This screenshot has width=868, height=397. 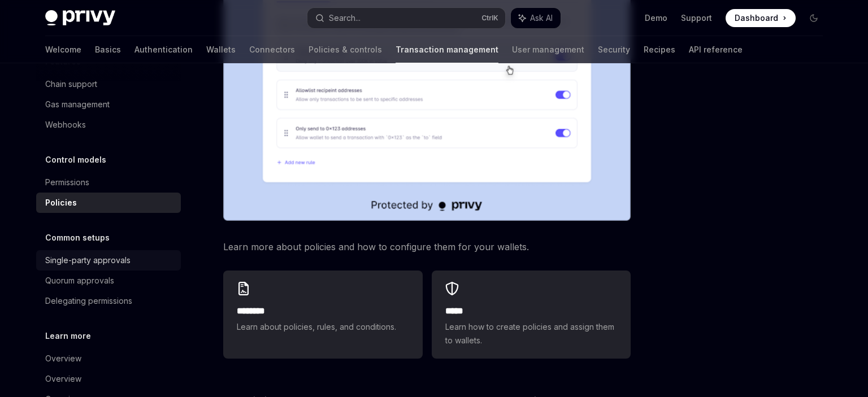 What do you see at coordinates (87, 261) in the screenshot?
I see `div: Single-party approvals` at bounding box center [87, 261].